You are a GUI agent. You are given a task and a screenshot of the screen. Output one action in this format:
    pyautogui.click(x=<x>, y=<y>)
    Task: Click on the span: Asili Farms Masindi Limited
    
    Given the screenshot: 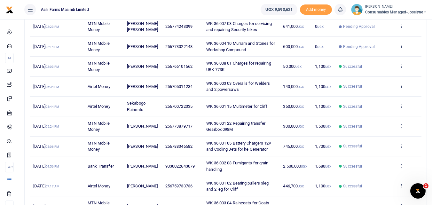 What is the action you would take?
    pyautogui.click(x=65, y=10)
    